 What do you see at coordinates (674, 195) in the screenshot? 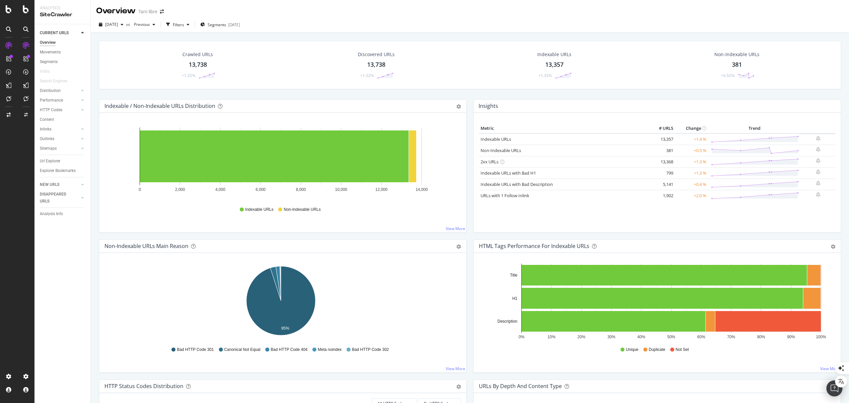
I see `td: +2.0 %` at bounding box center [674, 195].